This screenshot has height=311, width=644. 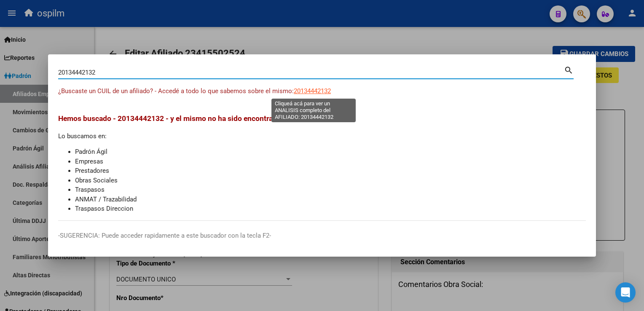 I want to click on div: Open Intercom Messenger, so click(x=626, y=292).